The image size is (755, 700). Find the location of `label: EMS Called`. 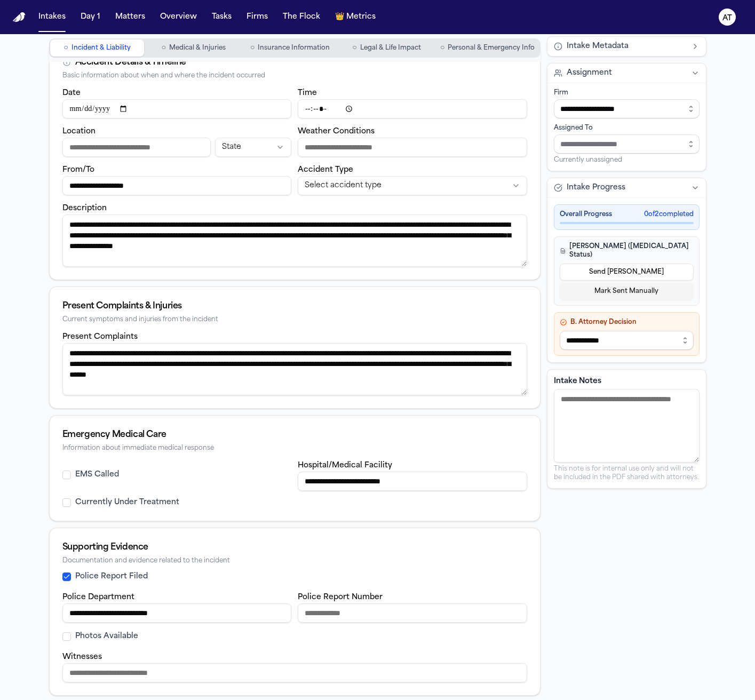

label: EMS Called is located at coordinates (97, 475).